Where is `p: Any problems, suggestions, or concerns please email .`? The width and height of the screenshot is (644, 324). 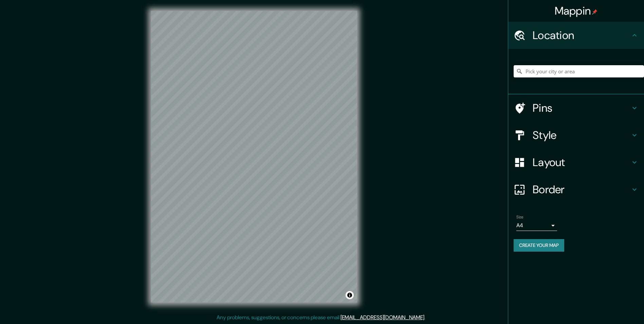 p: Any problems, suggestions, or concerns please email . is located at coordinates (321, 317).